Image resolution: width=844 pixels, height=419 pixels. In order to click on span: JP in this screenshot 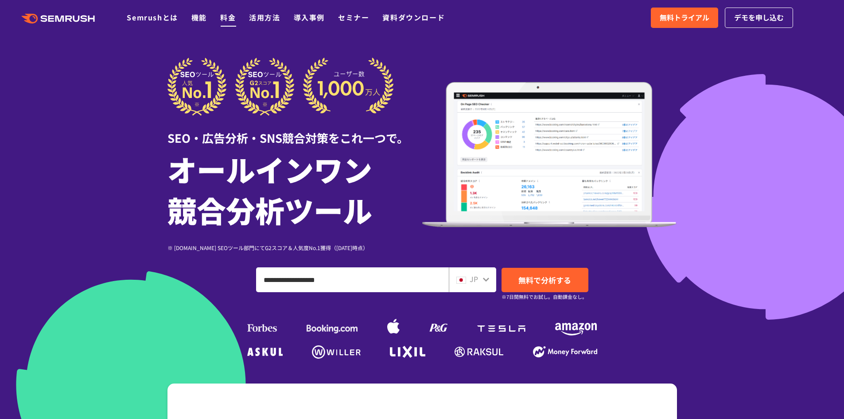, I will do `click(474, 279)`.